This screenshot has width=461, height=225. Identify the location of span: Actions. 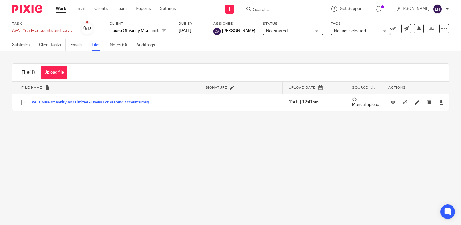
(397, 88).